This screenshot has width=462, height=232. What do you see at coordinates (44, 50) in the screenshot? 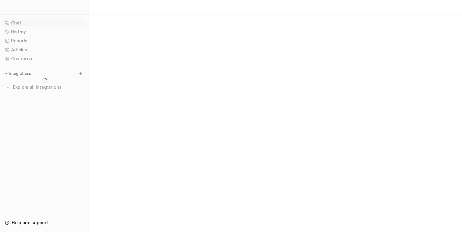
I see `a: Articles` at bounding box center [44, 50].